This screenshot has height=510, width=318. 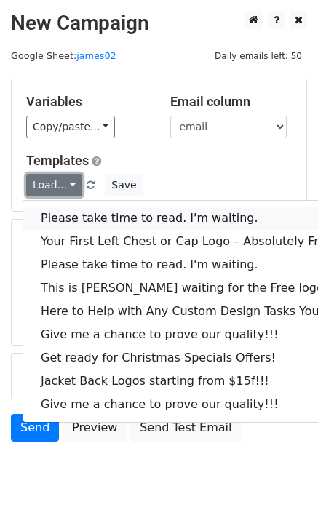 What do you see at coordinates (57, 160) in the screenshot?
I see `a: Templates` at bounding box center [57, 160].